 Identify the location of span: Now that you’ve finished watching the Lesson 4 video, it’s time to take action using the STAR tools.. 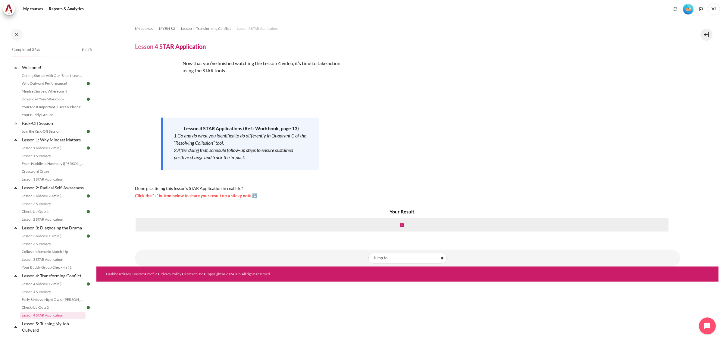
(261, 67).